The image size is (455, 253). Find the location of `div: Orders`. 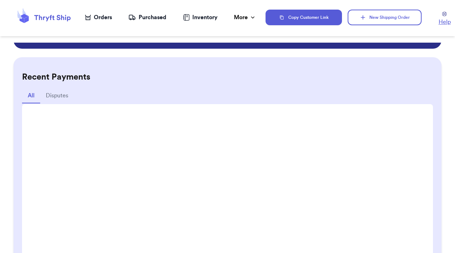

div: Orders is located at coordinates (99, 17).